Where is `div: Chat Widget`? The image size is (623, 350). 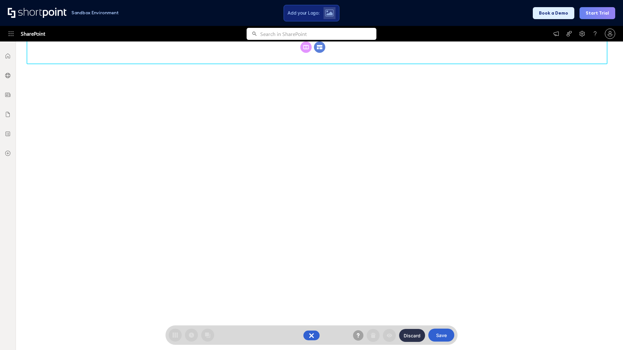 div: Chat Widget is located at coordinates (607, 335).